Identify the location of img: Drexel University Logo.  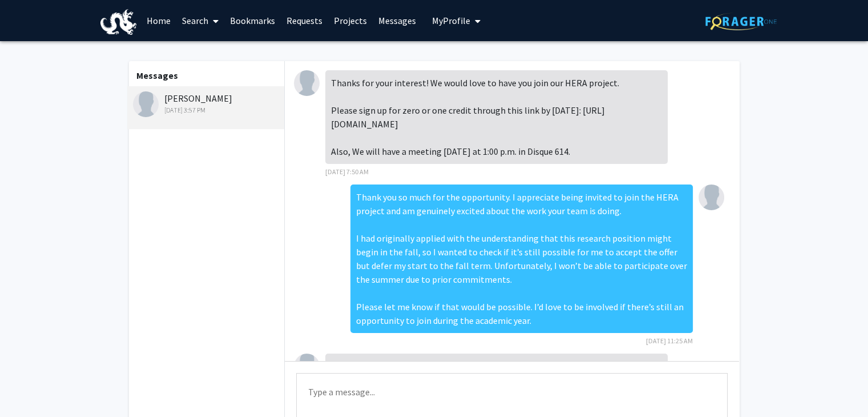
(118, 22).